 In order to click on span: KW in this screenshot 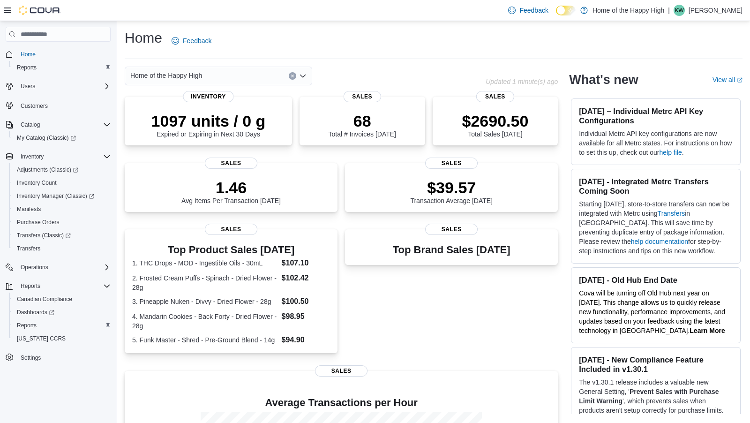, I will do `click(679, 10)`.